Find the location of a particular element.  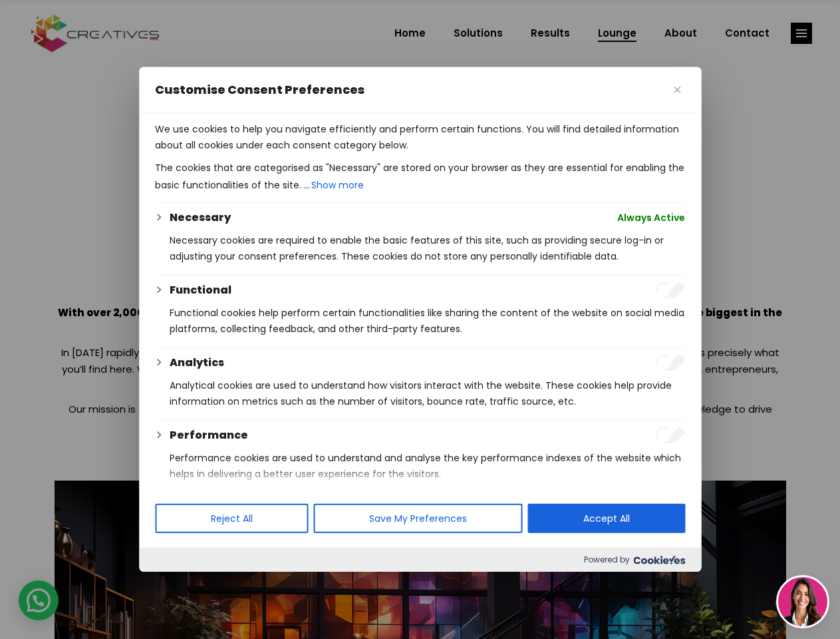

p: Performance cookies are used to understand and analyse the key performance indexes of the website... is located at coordinates (427, 466).